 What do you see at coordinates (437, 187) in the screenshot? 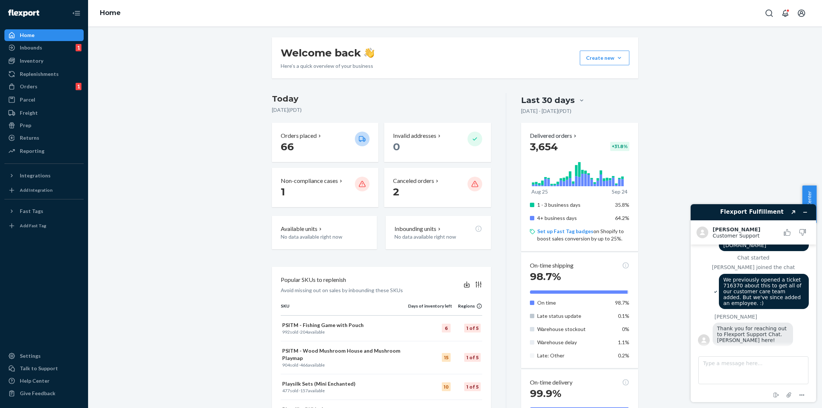
I see `button: Canceled orders 2` at bounding box center [437, 187].